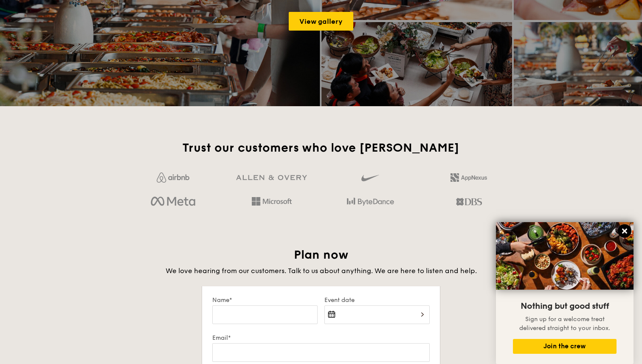  What do you see at coordinates (565, 346) in the screenshot?
I see `button: Join the crew` at bounding box center [565, 346].